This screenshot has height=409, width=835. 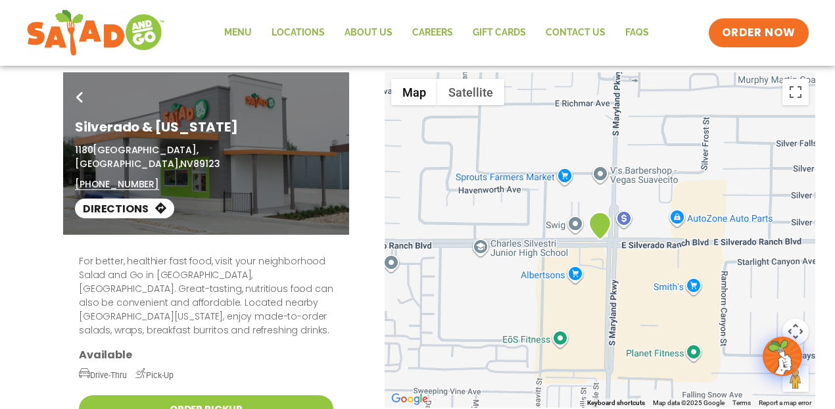 What do you see at coordinates (432, 33) in the screenshot?
I see `a: Careers` at bounding box center [432, 33].